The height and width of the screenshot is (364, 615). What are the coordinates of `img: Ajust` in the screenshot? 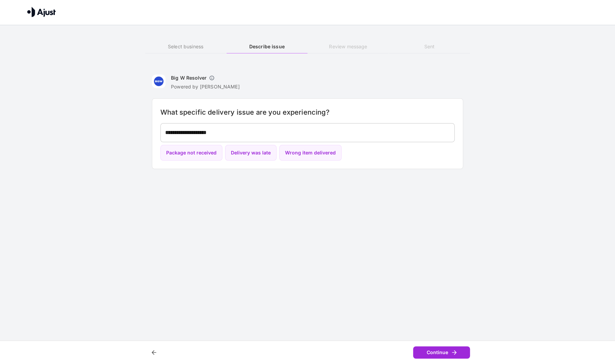 It's located at (42, 12).